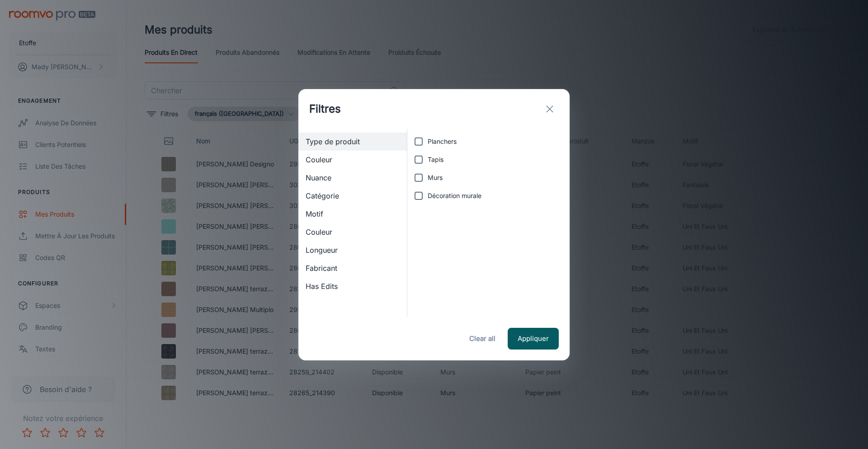  Describe the element at coordinates (325, 109) in the screenshot. I see `h1: Filtres` at that location.